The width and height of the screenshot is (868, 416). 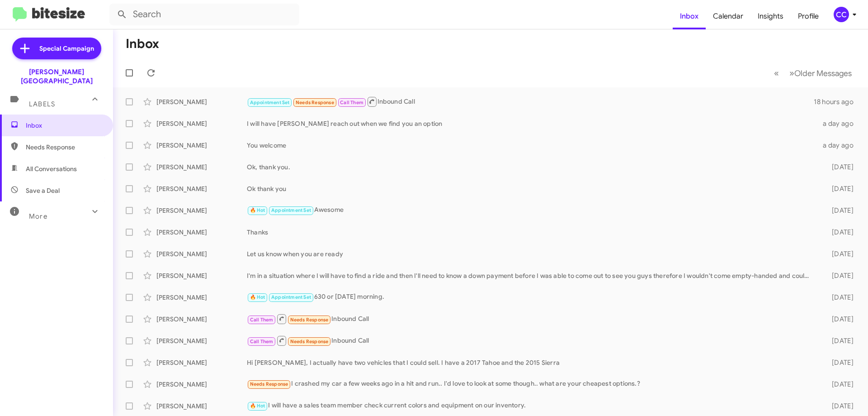 I want to click on a: Profile, so click(x=809, y=16).